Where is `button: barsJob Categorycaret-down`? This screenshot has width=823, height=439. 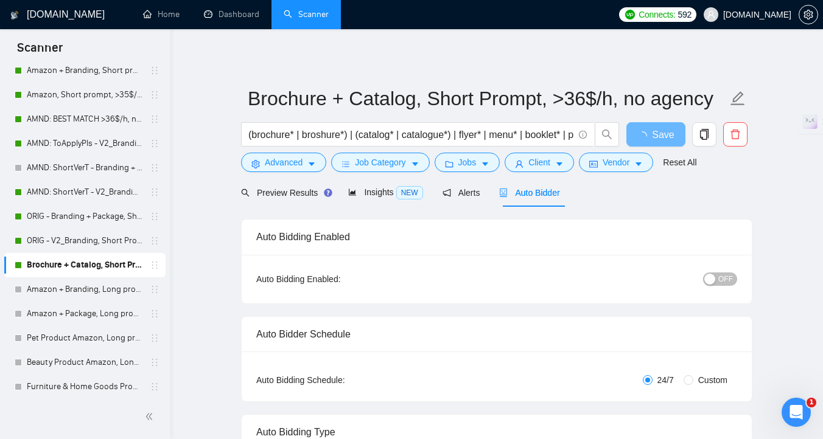 button: barsJob Categorycaret-down is located at coordinates (380, 162).